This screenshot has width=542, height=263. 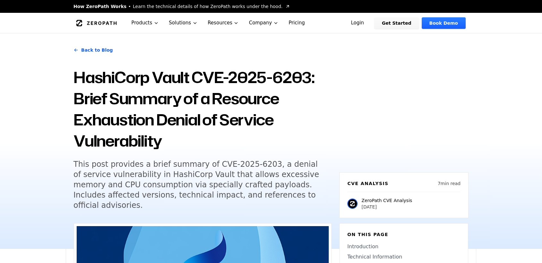 I want to click on h6: CVE Analysis, so click(x=368, y=184).